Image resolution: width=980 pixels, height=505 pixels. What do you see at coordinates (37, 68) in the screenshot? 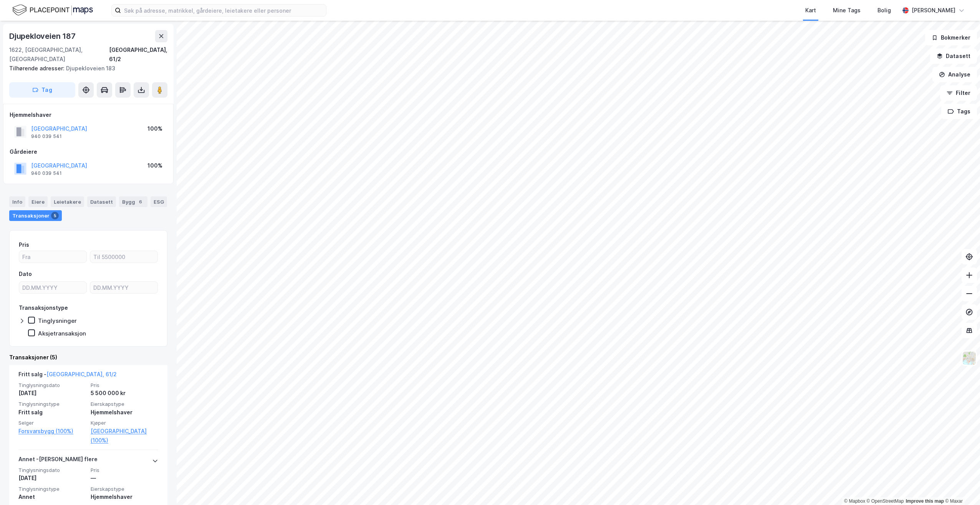
I see `span: Tilhørende adresser:` at bounding box center [37, 68].